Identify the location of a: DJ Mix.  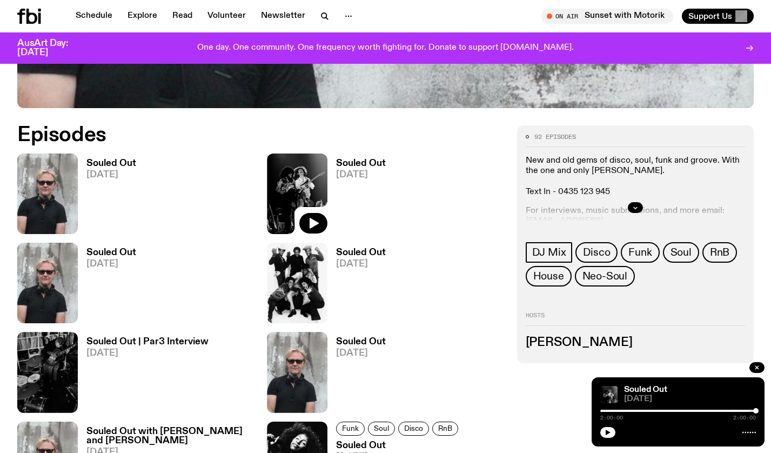
(549, 252).